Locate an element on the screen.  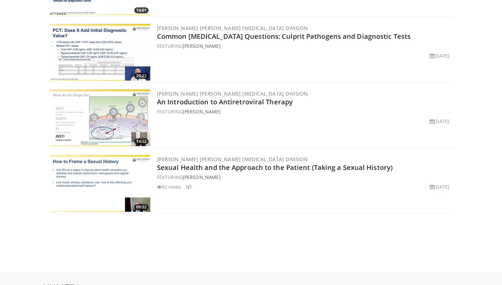
img: 9f00a8e3-1c9e-4cf6-8c56-4d06e1977eb9.300x170_q85_crop-smart_upscale.jpg is located at coordinates (100, 118).